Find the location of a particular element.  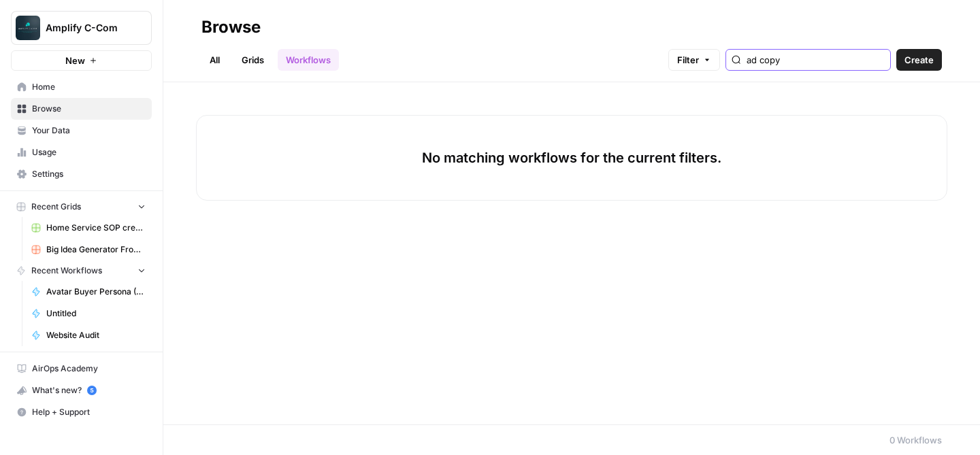

button: Recent Grids is located at coordinates (81, 207).